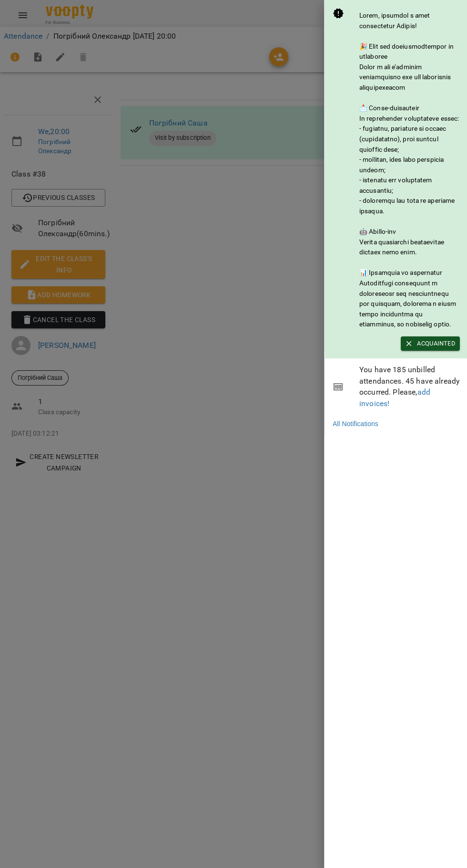  What do you see at coordinates (395, 398) in the screenshot?
I see `a: add invoices!` at bounding box center [395, 398].